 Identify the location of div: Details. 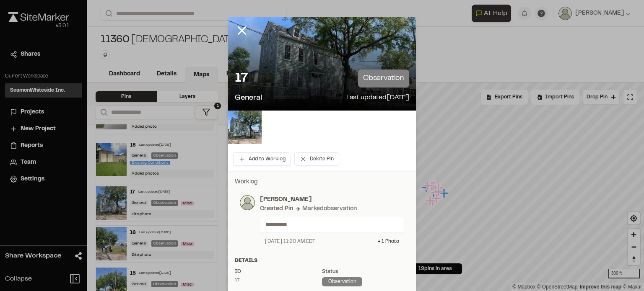
(322, 261).